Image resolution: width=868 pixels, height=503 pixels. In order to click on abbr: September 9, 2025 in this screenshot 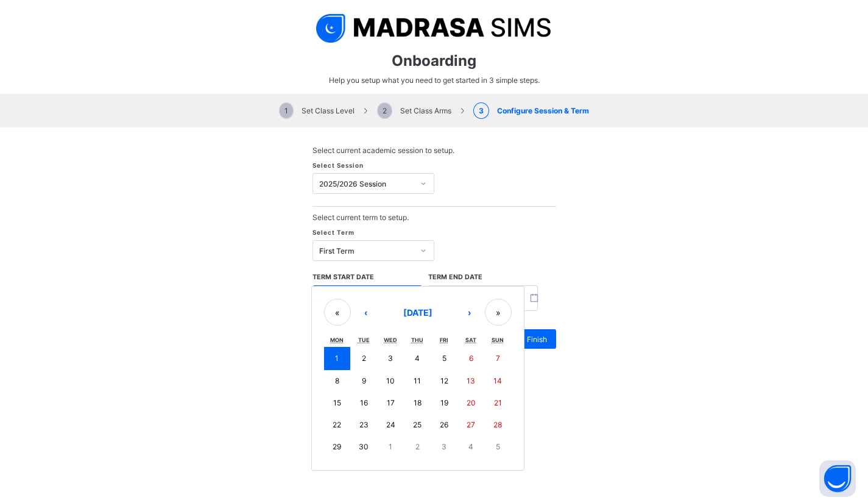, I will do `click(363, 380)`.